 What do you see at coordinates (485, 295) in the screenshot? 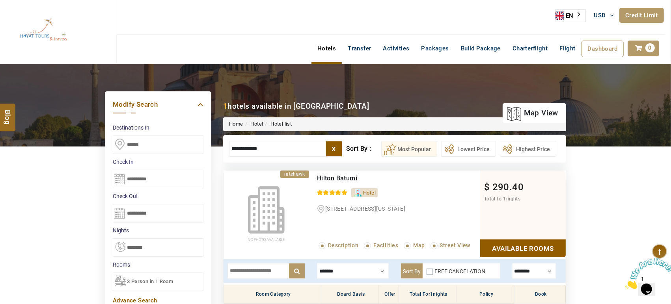
I see `th: Policy` at bounding box center [485, 295].